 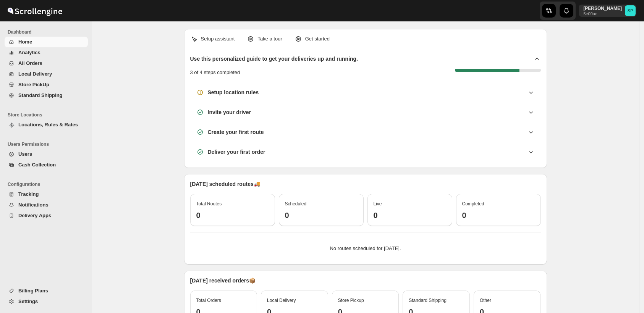 What do you see at coordinates (378, 204) in the screenshot?
I see `span: Live` at bounding box center [378, 204].